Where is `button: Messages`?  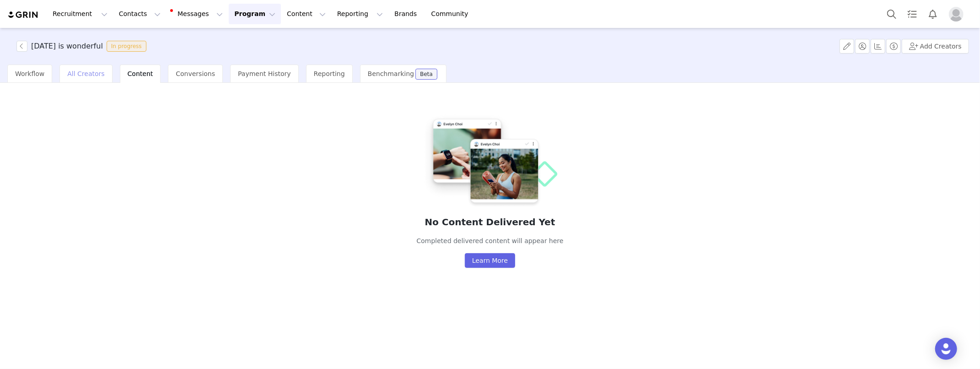 button: Messages is located at coordinates (197, 13).